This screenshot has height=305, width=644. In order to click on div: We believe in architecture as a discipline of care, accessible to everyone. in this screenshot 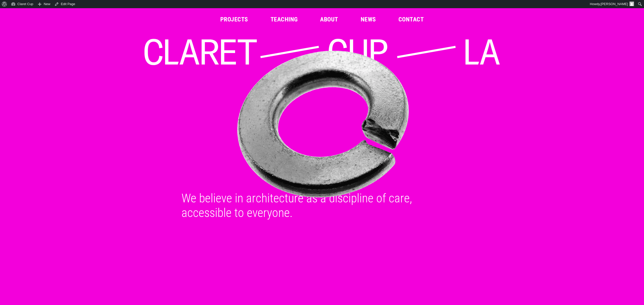, I will do `click(322, 205)`.